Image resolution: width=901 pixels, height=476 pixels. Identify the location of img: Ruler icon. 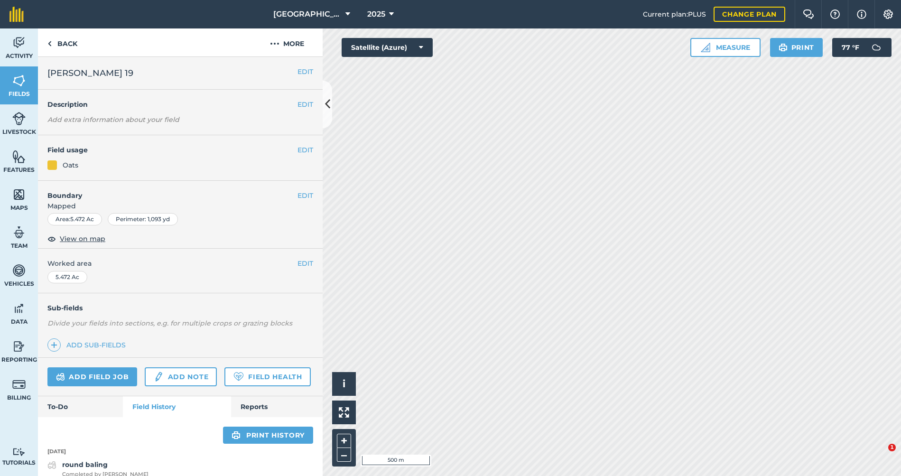
(706, 47).